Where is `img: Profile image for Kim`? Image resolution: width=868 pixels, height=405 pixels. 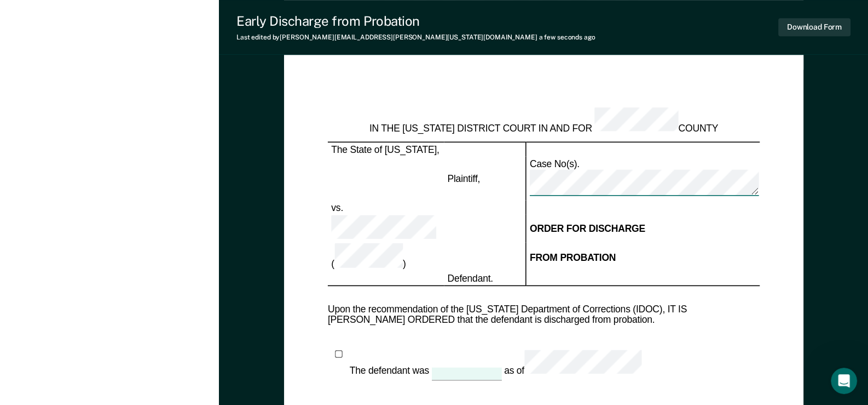
img: Profile image for Kim is located at coordinates (139, 28).